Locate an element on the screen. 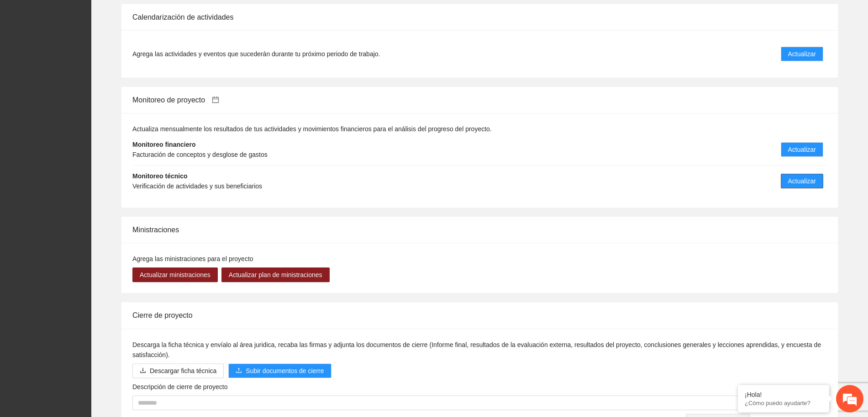  button: Actualizar plan de ministraciones is located at coordinates (275, 274).